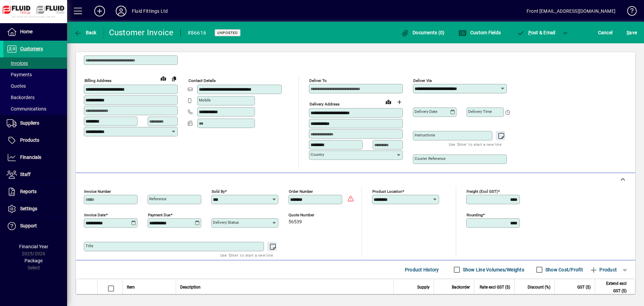  Describe the element at coordinates (36, 109) in the screenshot. I see `a: Communications` at that location.